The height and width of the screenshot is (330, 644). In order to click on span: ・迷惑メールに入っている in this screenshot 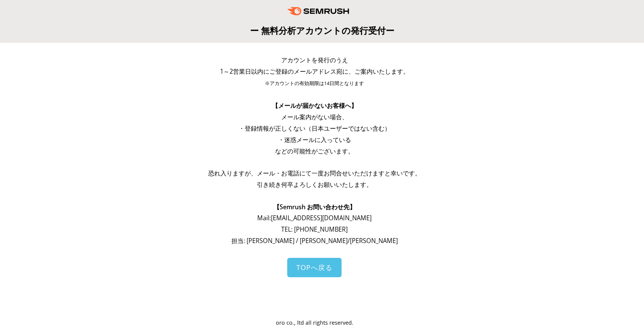, I will do `click(315, 140)`.